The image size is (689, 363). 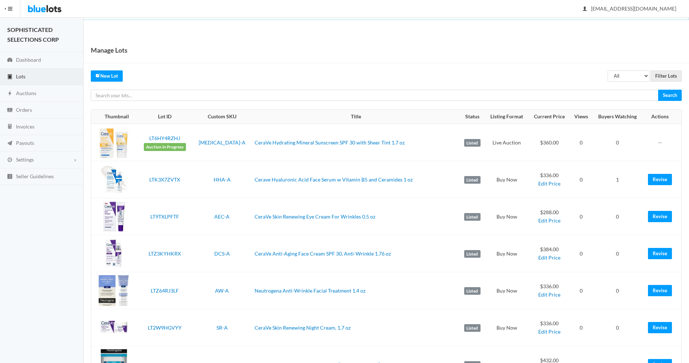 What do you see at coordinates (303, 328) in the screenshot?
I see `a: CeraVe Skin Renewing Night Cream, 1.7 oz` at bounding box center [303, 328].